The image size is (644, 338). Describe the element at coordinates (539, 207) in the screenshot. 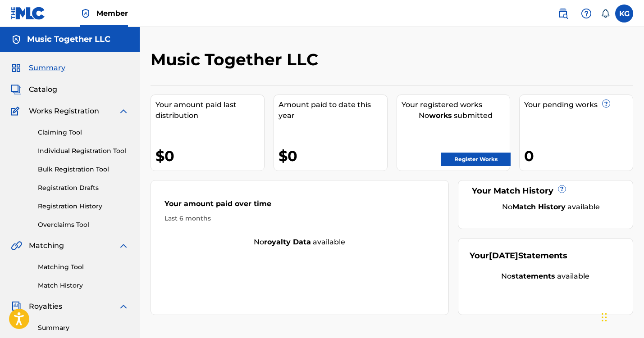

I see `strong: Match History` at that location.